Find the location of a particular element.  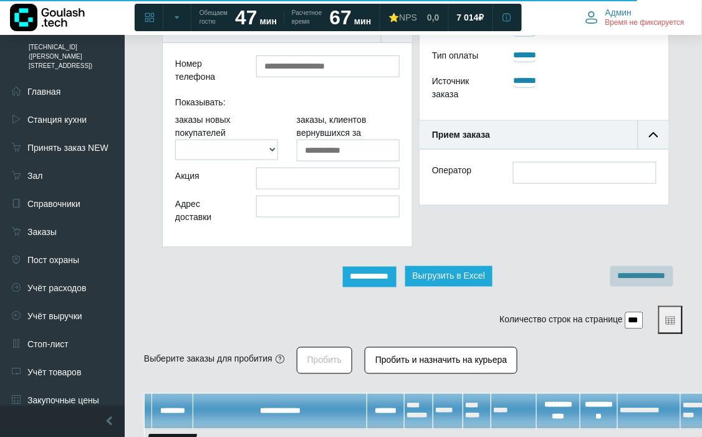

a: 7 014 ₽ is located at coordinates (471, 17).